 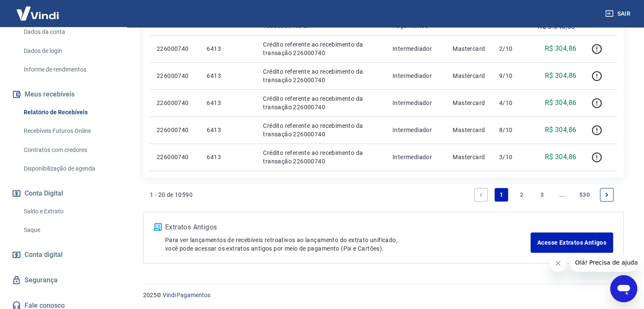 What do you see at coordinates (544, 195) in the screenshot?
I see `ul: Pagination` at bounding box center [544, 195].